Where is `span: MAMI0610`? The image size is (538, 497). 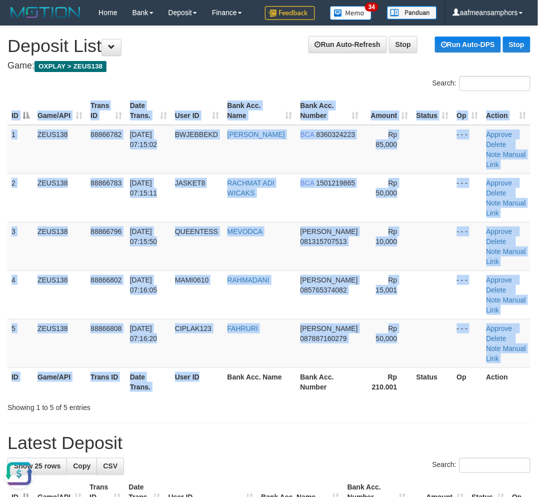 span: MAMI0610 is located at coordinates (192, 280).